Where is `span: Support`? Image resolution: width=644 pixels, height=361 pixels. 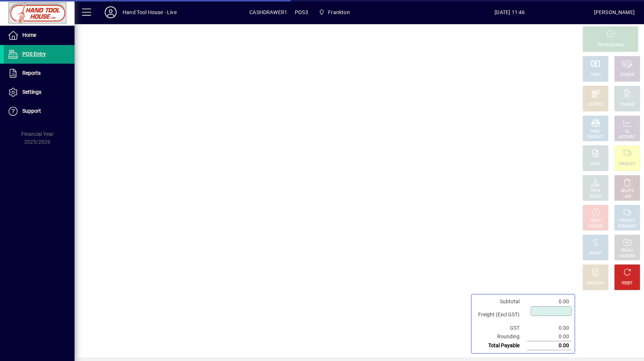 span: Support is located at coordinates (32, 111).